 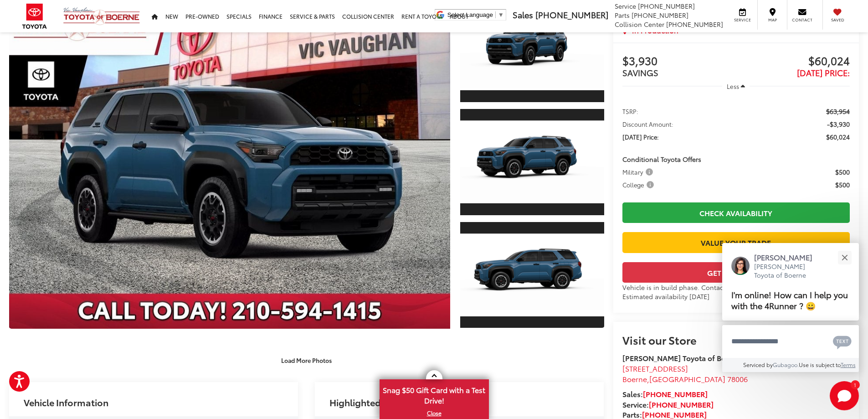 What do you see at coordinates (638, 172) in the screenshot?
I see `span: Military` at bounding box center [638, 172].